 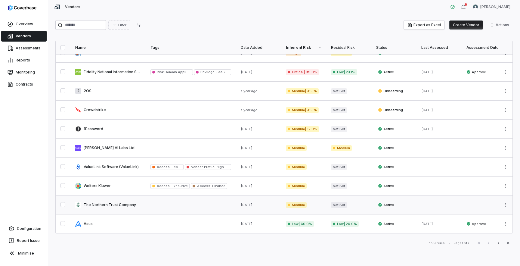 I want to click on span: Executive, so click(x=179, y=186).